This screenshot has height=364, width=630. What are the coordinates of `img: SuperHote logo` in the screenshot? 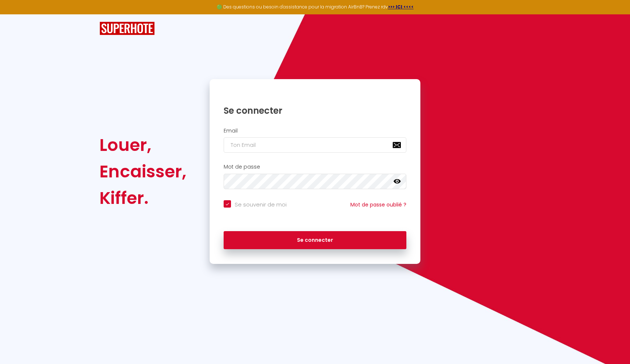 It's located at (127, 28).